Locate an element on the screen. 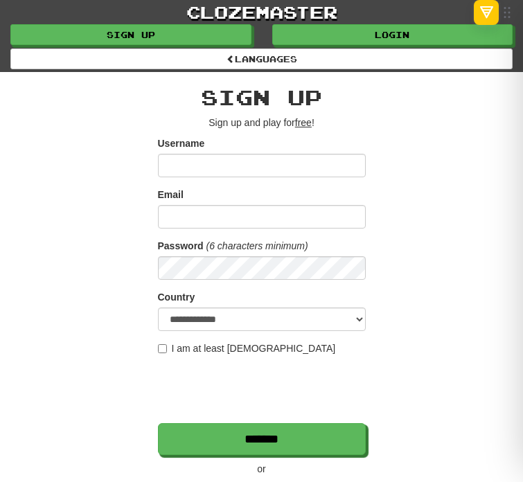 The height and width of the screenshot is (482, 523). em: (6 characters minimum) is located at coordinates (257, 246).